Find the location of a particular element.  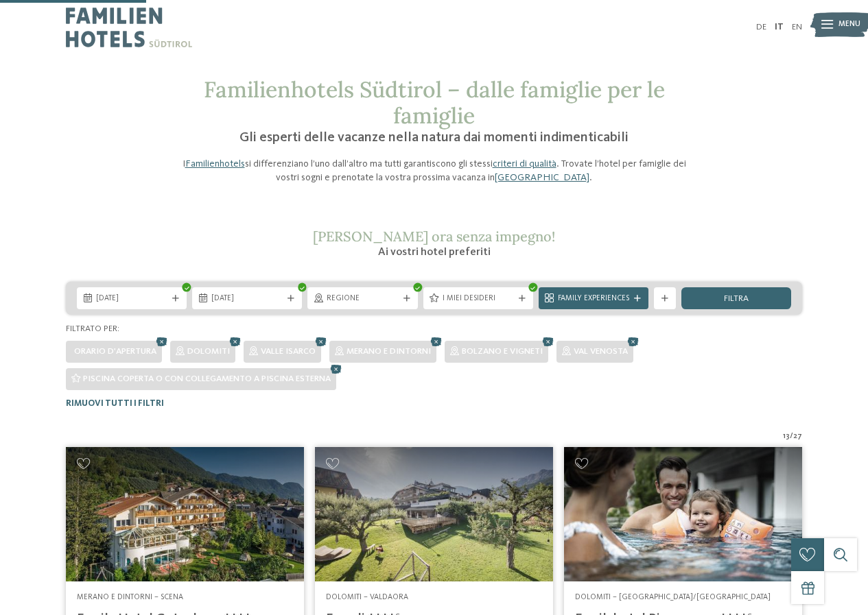

span: 13 is located at coordinates (786, 437).